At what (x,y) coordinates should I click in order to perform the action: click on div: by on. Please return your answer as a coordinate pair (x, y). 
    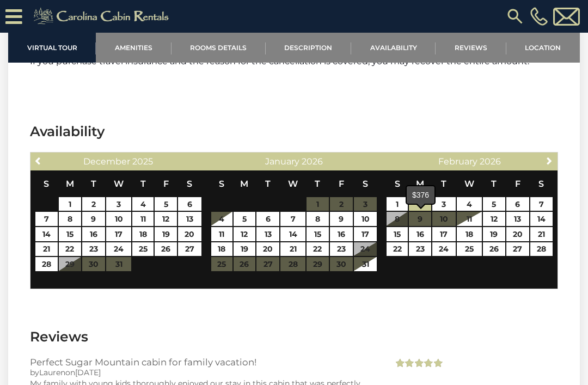
    Looking at the image, I should click on (203, 372).